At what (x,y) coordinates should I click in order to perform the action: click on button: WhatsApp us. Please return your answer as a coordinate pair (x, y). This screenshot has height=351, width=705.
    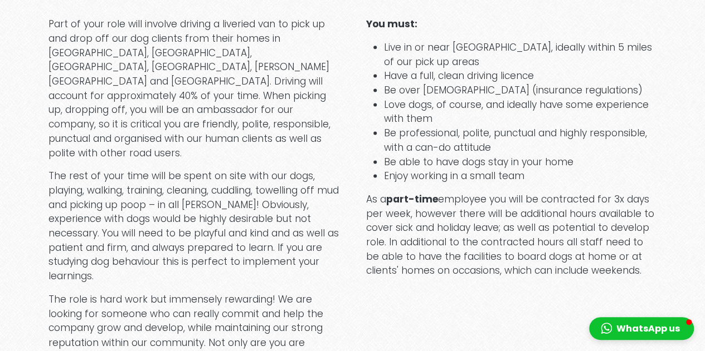
    Looking at the image, I should click on (641, 329).